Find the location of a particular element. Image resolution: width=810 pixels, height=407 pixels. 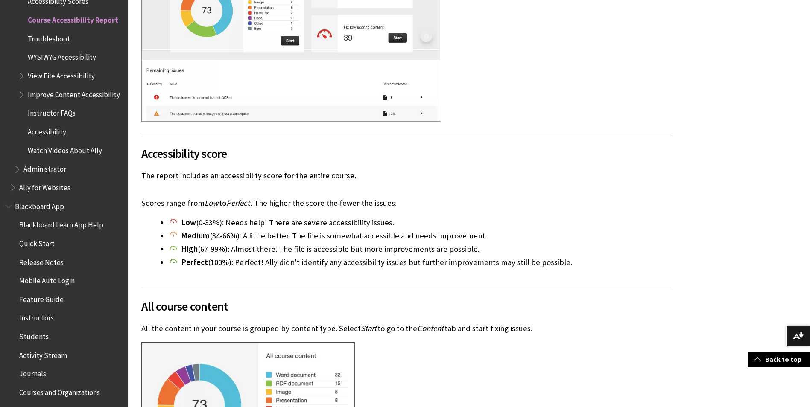

span: Feature Guide is located at coordinates (41, 298).